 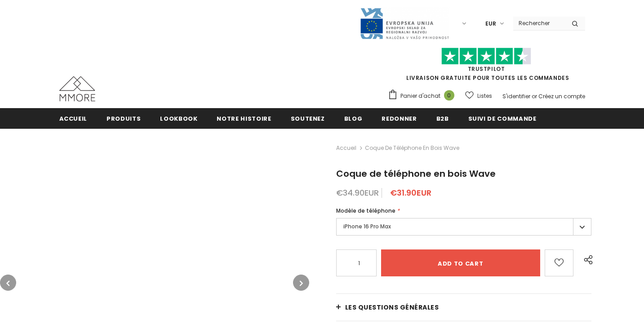 What do you see at coordinates (404, 23) in the screenshot?
I see `a: Javni Razpis` at bounding box center [404, 23].